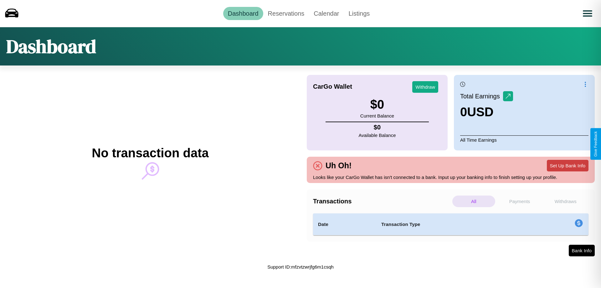  Describe the element at coordinates (51, 46) in the screenshot. I see `h1: Dashboard` at that location.